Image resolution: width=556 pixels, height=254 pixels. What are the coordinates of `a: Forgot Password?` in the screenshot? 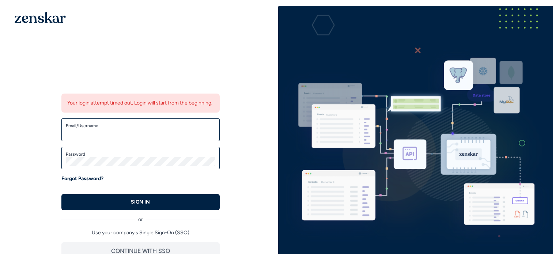 It's located at (82, 179).